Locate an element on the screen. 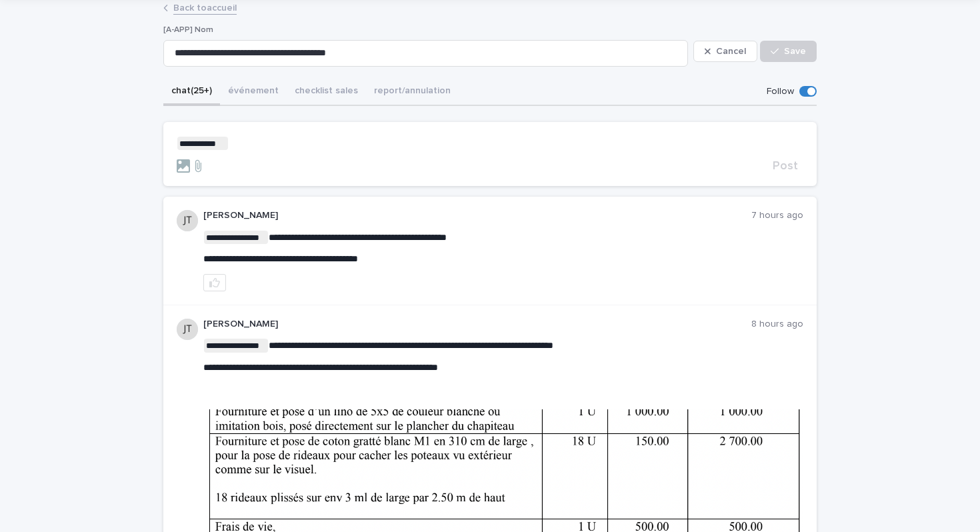  button: like this post is located at coordinates (215, 283).